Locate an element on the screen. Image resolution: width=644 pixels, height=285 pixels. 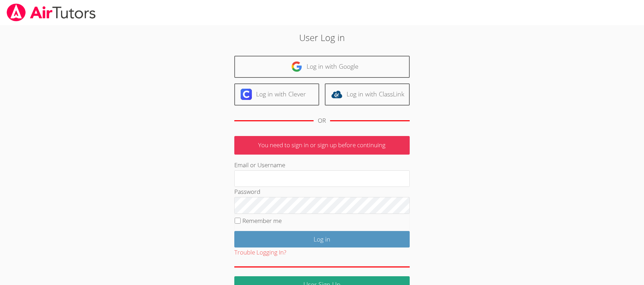
a: Log in with ClassLink is located at coordinates (367, 94).